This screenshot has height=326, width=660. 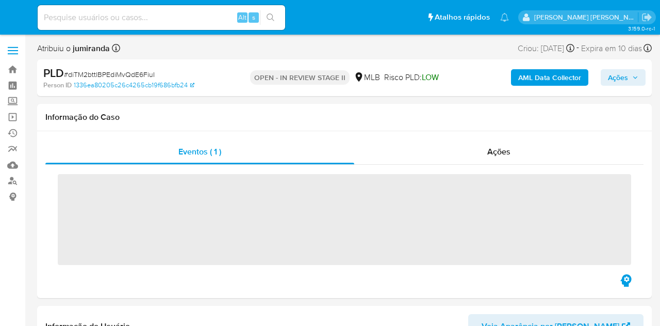 I want to click on span: Atribuiu o, so click(x=73, y=48).